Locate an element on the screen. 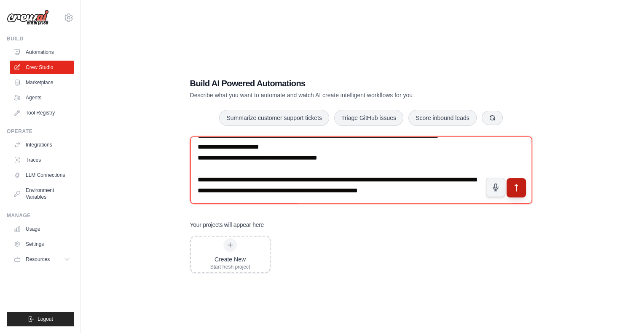  a: Crew Studio is located at coordinates (42, 67).